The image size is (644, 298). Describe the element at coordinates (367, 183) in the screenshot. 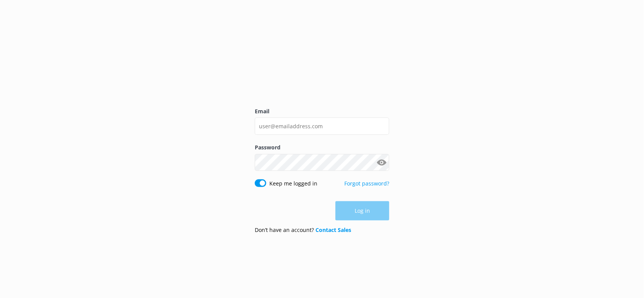

I see `a: Forgot password?` at that location.